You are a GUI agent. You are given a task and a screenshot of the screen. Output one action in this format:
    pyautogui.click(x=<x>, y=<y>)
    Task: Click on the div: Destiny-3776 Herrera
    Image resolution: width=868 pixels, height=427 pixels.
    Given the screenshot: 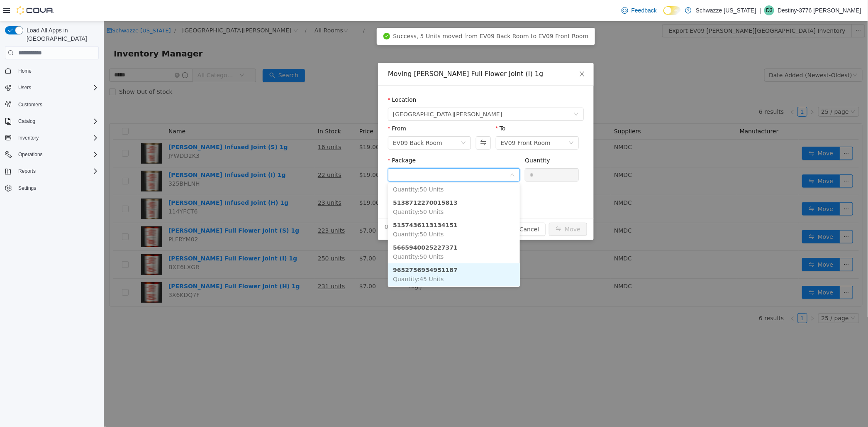 What is the action you would take?
    pyautogui.click(x=770, y=10)
    